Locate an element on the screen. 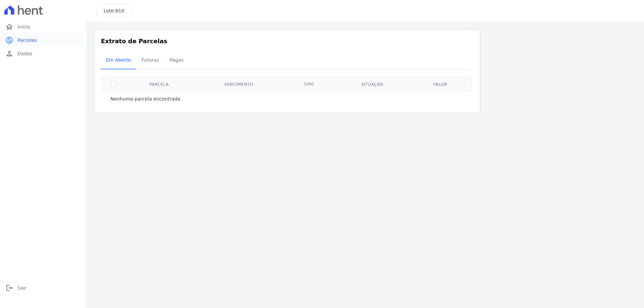 This screenshot has width=644, height=308. p: Nenhuma parcela encontrada is located at coordinates (145, 99).